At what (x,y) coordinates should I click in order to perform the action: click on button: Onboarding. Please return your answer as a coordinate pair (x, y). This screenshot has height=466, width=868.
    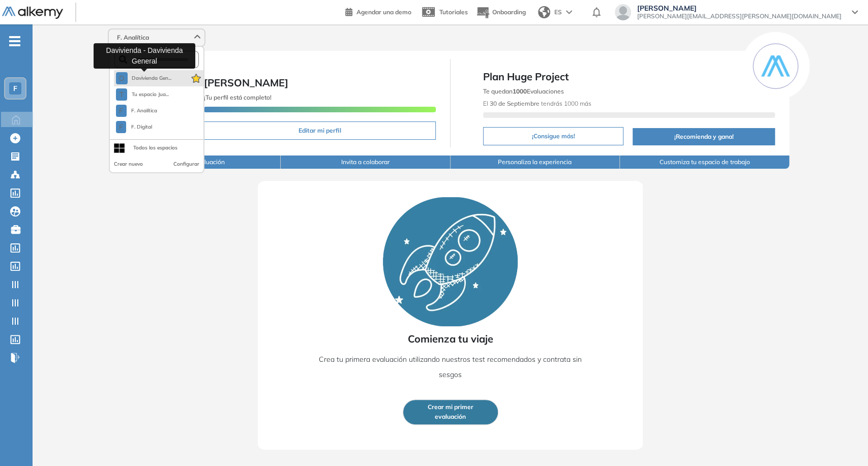
    Looking at the image, I should click on (501, 12).